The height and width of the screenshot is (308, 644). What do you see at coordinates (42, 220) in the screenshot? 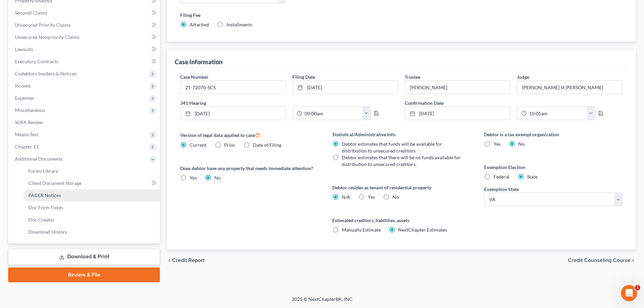
I see `span: Doc Creator` at bounding box center [42, 220].